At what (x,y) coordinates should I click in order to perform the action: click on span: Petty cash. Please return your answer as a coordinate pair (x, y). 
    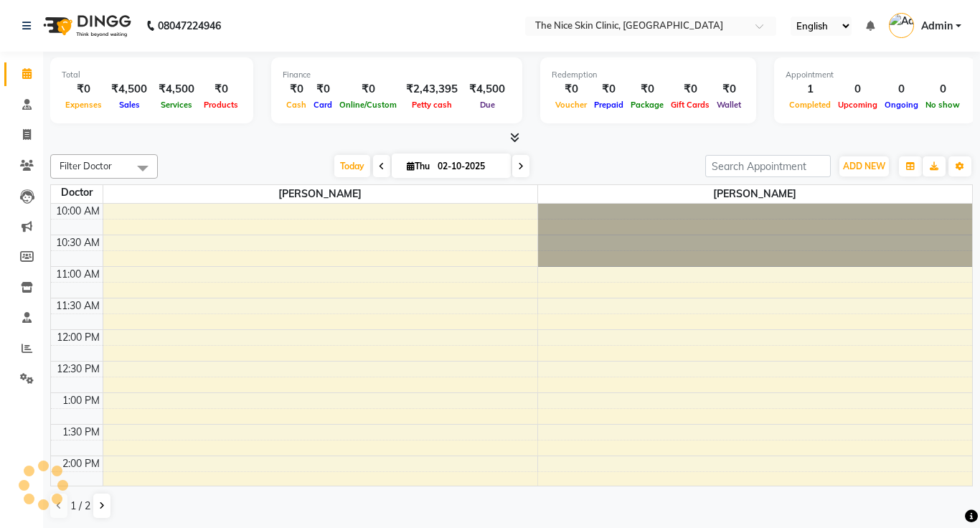
    Looking at the image, I should click on (432, 105).